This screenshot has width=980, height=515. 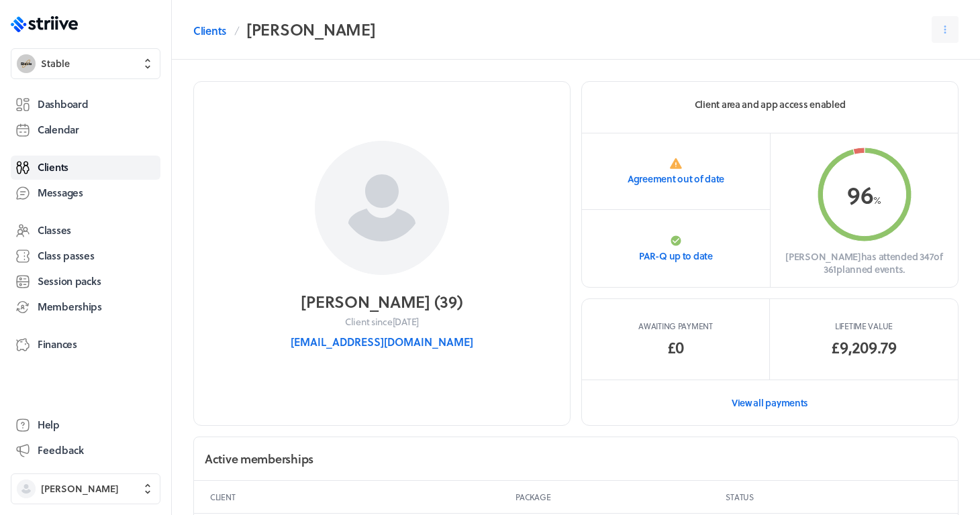 I want to click on button: Feedback, so click(x=85, y=451).